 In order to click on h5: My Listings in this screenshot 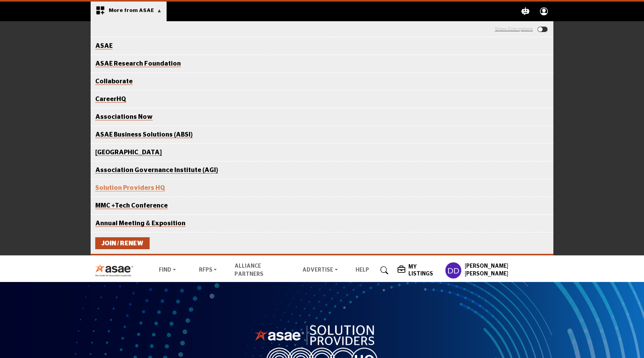, I will do `click(425, 271)`.